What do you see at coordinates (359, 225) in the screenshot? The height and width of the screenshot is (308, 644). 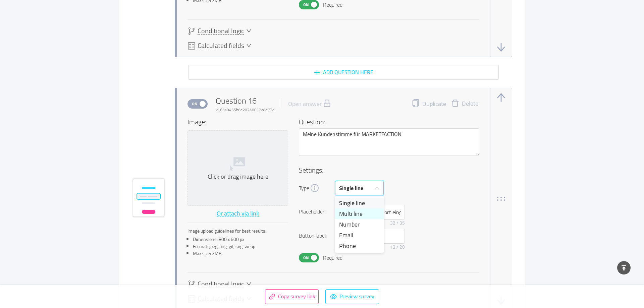 I see `li: Number` at bounding box center [359, 225].